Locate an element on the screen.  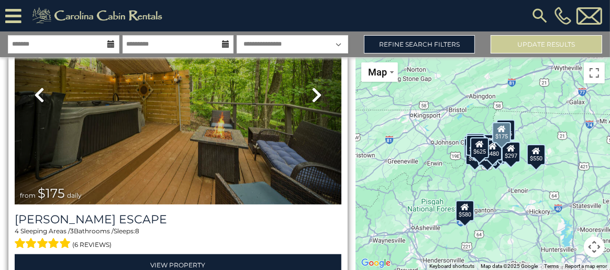
div: $230 is located at coordinates (473, 148).